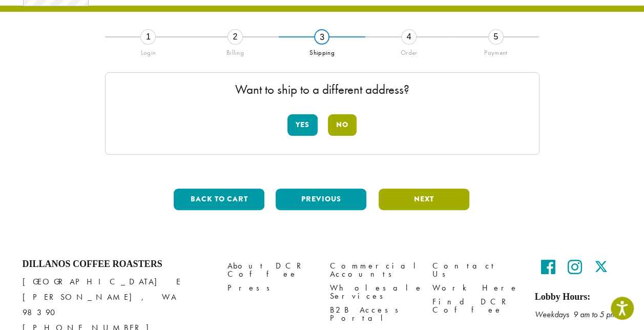 This screenshot has width=644, height=330. I want to click on a: Press, so click(271, 288).